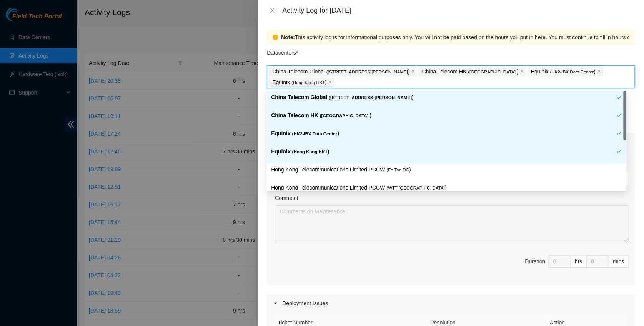  What do you see at coordinates (534, 261) in the screenshot?
I see `div: Duration` at bounding box center [534, 261].